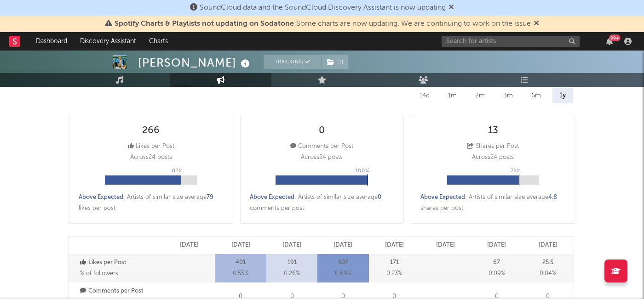  Describe the element at coordinates (322, 131) in the screenshot. I see `div: 0` at that location.